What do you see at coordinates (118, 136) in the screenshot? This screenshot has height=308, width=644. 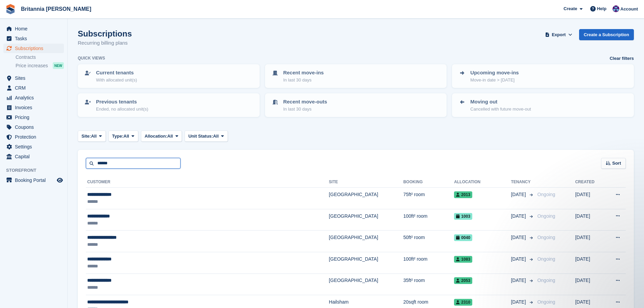 I see `span: Type:` at bounding box center [118, 136].